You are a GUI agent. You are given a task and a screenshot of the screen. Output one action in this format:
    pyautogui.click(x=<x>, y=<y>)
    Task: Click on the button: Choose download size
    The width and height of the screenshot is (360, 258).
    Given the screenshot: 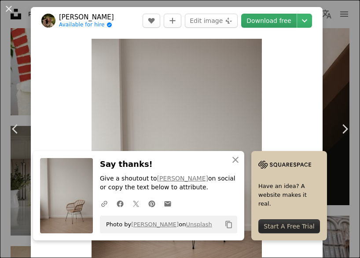 What is the action you would take?
    pyautogui.click(x=304, y=21)
    